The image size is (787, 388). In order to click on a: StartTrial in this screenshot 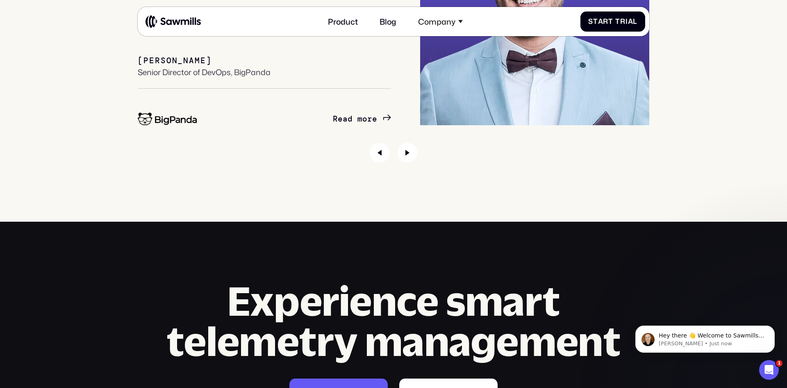, I will do `click(613, 21)`.